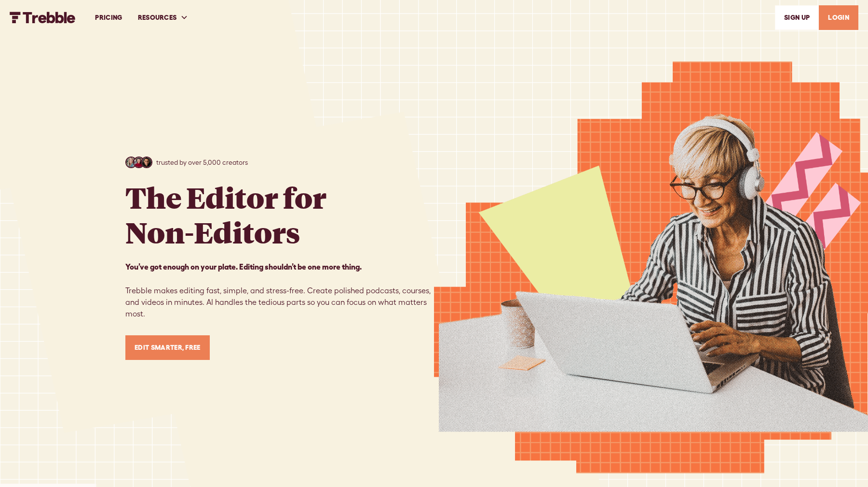  Describe the element at coordinates (43, 17) in the screenshot. I see `img: Trebble FM Logo` at that location.